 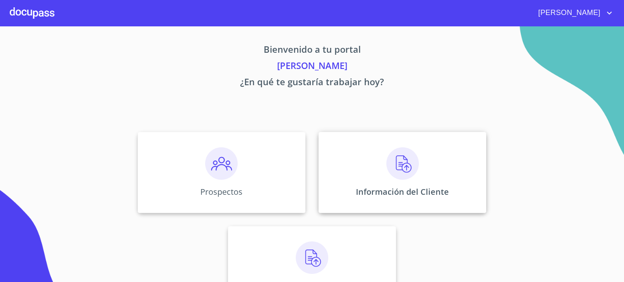 What do you see at coordinates (221, 164) in the screenshot?
I see `img: prospectos.png` at bounding box center [221, 164].